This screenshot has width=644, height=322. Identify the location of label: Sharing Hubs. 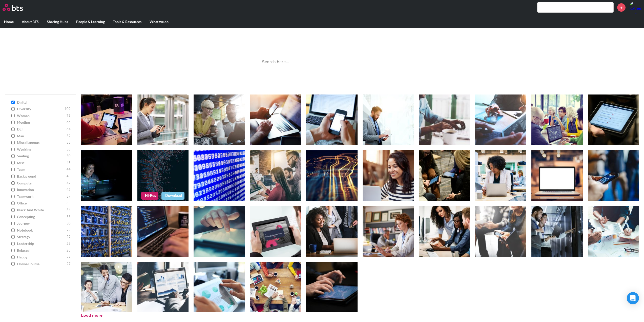
(58, 22).